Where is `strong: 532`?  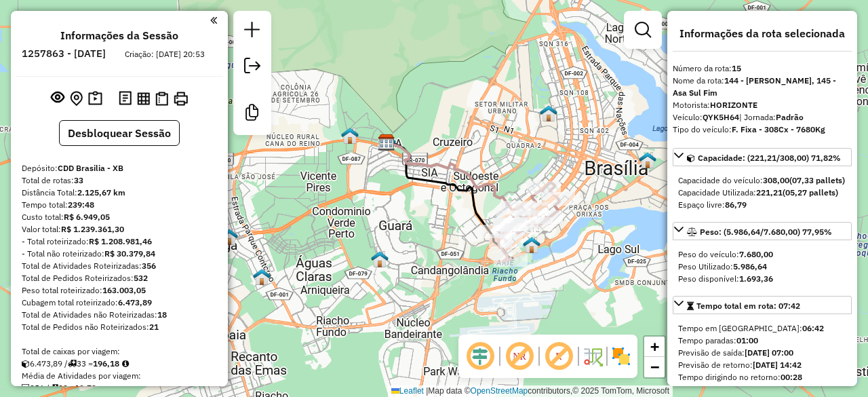 strong: 532 is located at coordinates (140, 278).